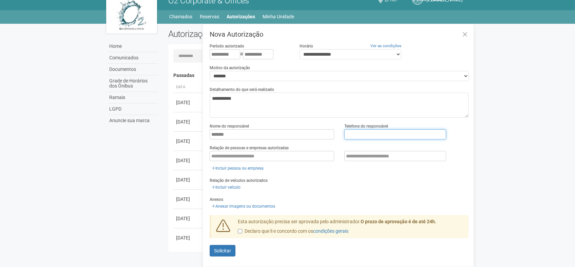  Describe the element at coordinates (331, 231) in the screenshot. I see `a: condições gerais` at that location.